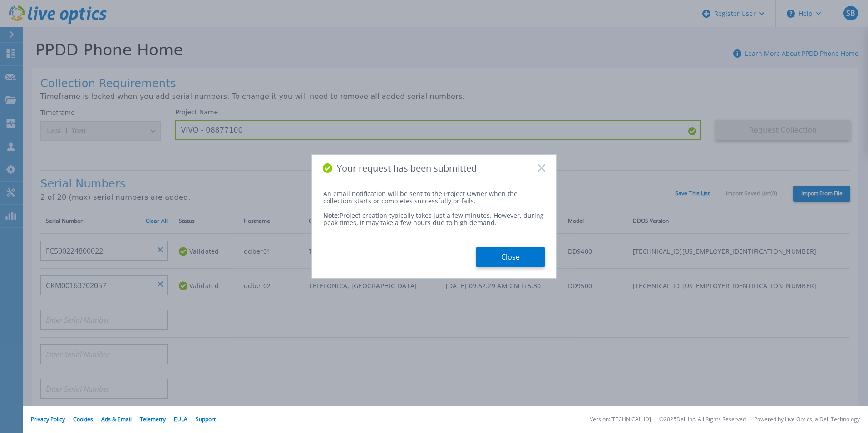 This screenshot has width=868, height=433. What do you see at coordinates (205, 419) in the screenshot?
I see `a: Support` at bounding box center [205, 419].